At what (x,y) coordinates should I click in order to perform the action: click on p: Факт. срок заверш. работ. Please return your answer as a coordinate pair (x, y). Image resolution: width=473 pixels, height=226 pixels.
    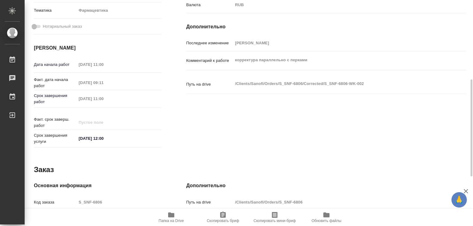
    Looking at the image, I should click on (55, 123).